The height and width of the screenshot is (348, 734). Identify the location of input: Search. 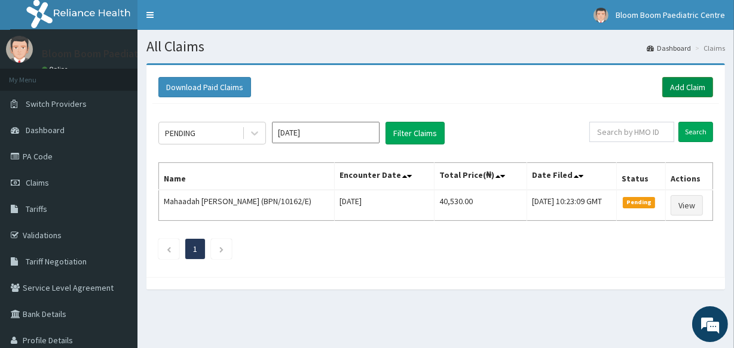
(696, 132).